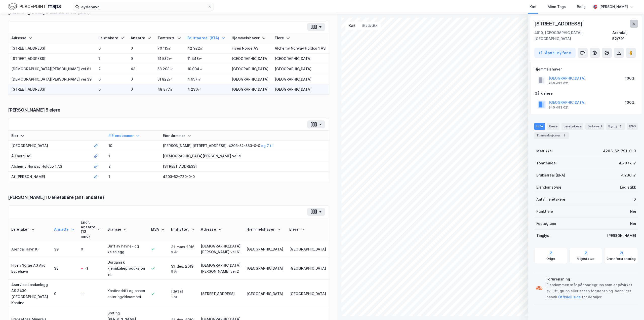 The height and width of the screenshot is (320, 644). I want to click on div: Eiendomstype, so click(549, 187).